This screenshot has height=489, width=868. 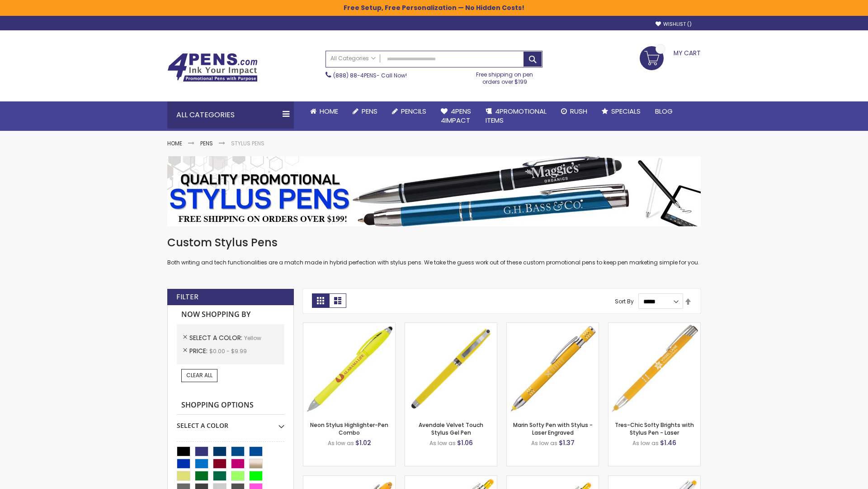 What do you see at coordinates (350, 326) in the screenshot?
I see `a: Neon Stylus Highlighter-Pen Combo-Yellow` at bounding box center [350, 326].